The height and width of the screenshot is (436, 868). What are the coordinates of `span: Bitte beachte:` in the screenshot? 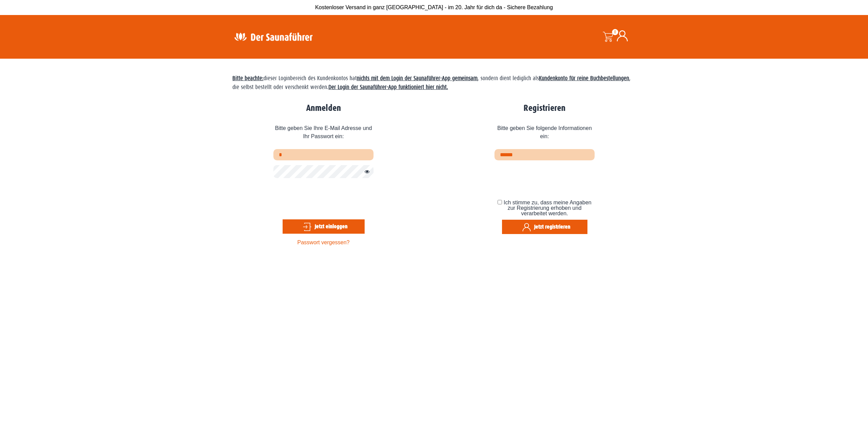 It's located at (248, 78).